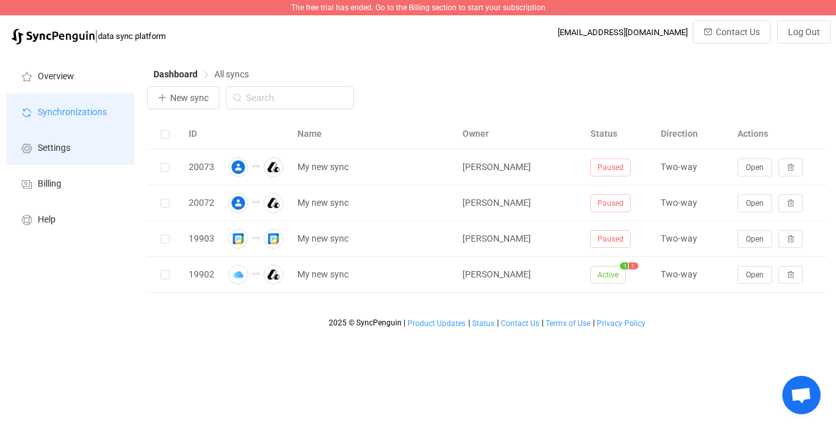 The width and height of the screenshot is (836, 427). Describe the element at coordinates (70, 183) in the screenshot. I see `a: Billing` at that location.